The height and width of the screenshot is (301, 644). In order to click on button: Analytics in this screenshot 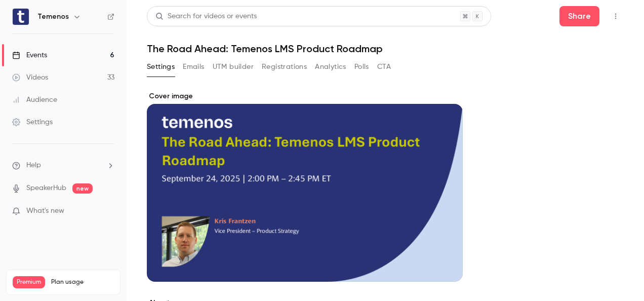, I will do `click(330, 66)`.